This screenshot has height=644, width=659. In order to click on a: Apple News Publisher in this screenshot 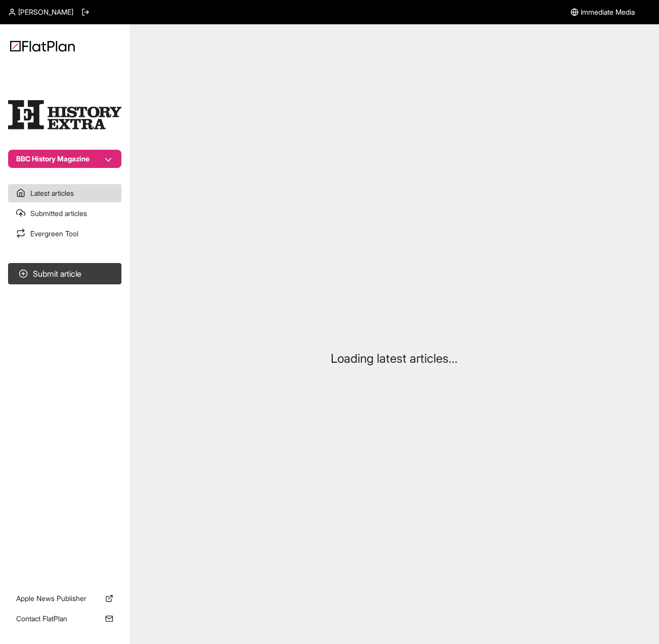, I will do `click(65, 598)`.